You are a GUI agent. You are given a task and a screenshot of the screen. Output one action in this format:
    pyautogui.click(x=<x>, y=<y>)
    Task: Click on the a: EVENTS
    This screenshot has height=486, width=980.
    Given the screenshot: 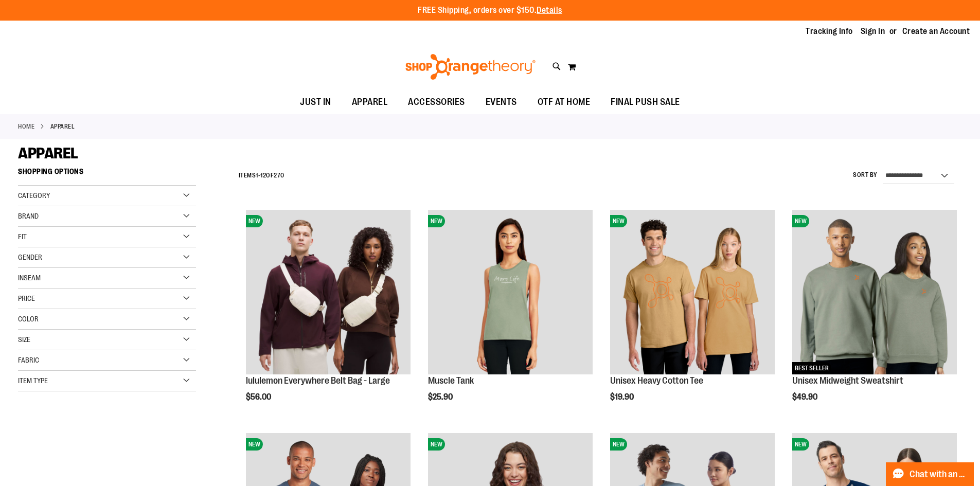 What is the action you would take?
    pyautogui.click(x=501, y=102)
    